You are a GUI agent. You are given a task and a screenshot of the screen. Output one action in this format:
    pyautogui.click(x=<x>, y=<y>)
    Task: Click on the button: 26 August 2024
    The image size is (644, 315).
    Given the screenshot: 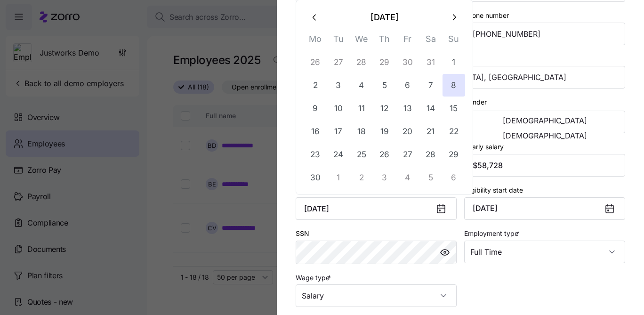 What is the action you would take?
    pyautogui.click(x=316, y=62)
    